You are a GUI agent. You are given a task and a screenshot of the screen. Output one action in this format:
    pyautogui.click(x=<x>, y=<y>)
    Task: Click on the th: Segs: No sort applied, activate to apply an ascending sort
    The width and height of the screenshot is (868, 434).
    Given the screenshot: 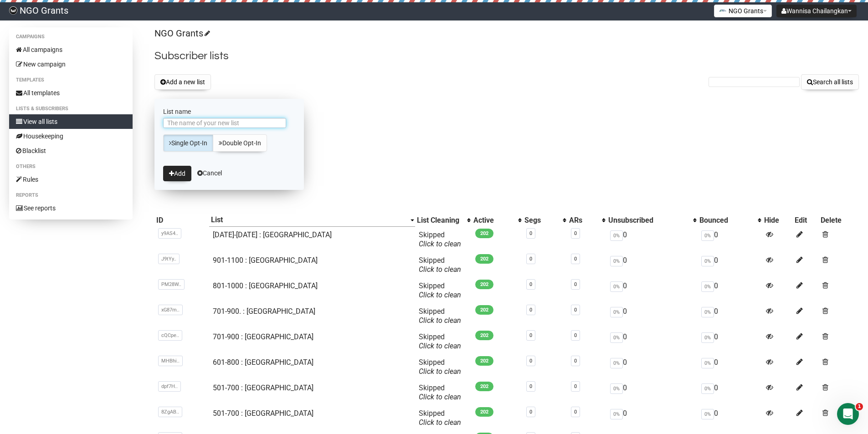 What is the action you would take?
    pyautogui.click(x=545, y=220)
    